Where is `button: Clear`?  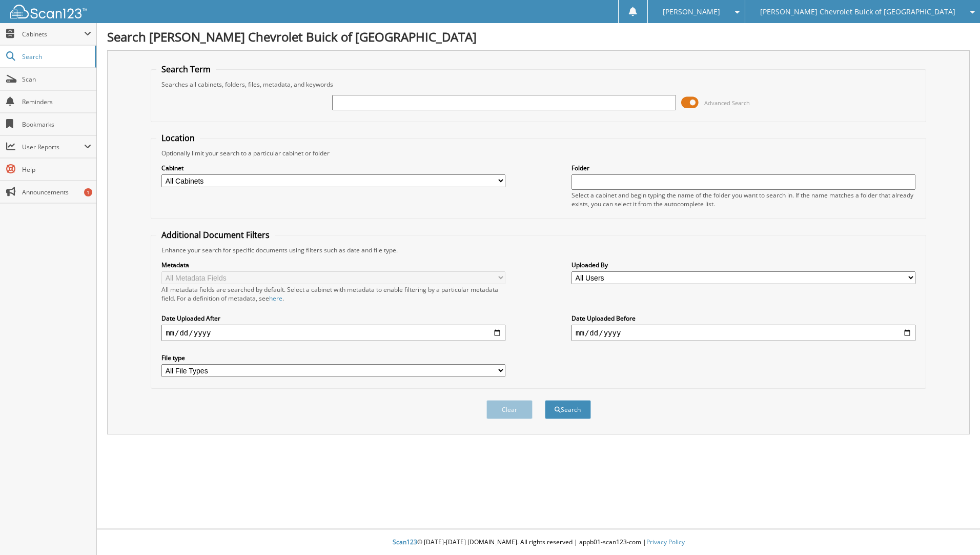 button: Clear is located at coordinates (510, 409).